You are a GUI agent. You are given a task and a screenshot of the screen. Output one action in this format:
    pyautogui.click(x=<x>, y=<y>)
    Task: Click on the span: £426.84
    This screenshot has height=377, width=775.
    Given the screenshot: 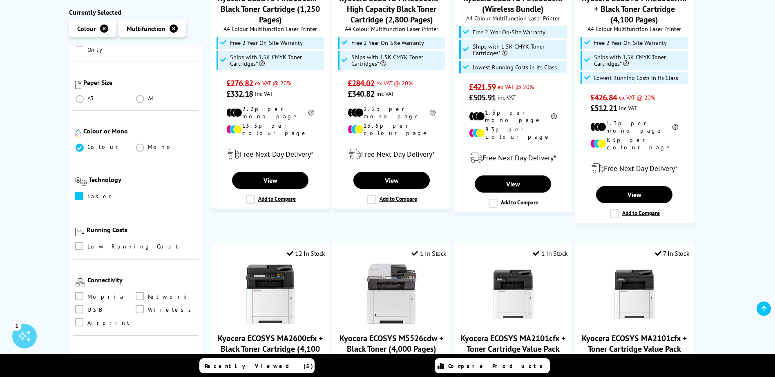 What is the action you would take?
    pyautogui.click(x=603, y=98)
    